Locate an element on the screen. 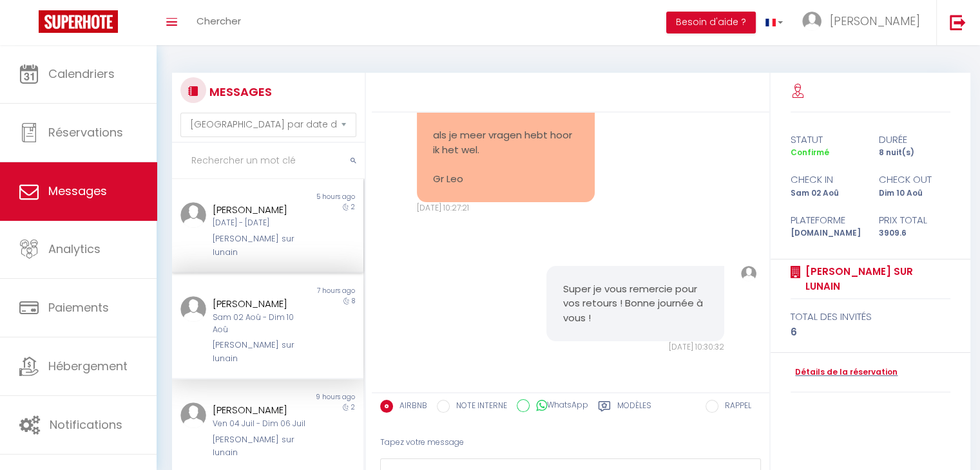 The width and height of the screenshot is (980, 470). div: check in is located at coordinates (826, 180).